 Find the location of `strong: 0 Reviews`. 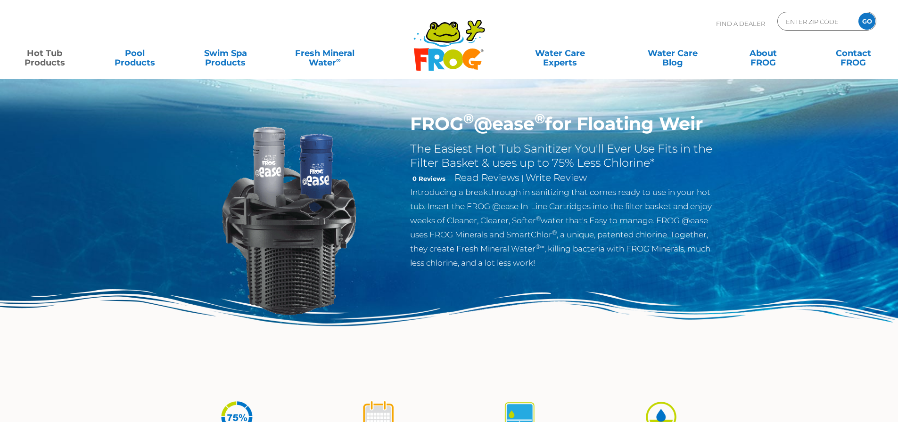

strong: 0 Reviews is located at coordinates (429, 179).